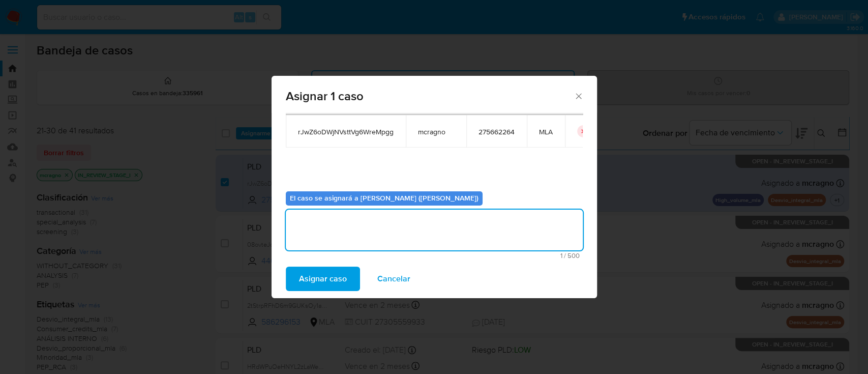  I want to click on button: Cancelar, so click(393, 279).